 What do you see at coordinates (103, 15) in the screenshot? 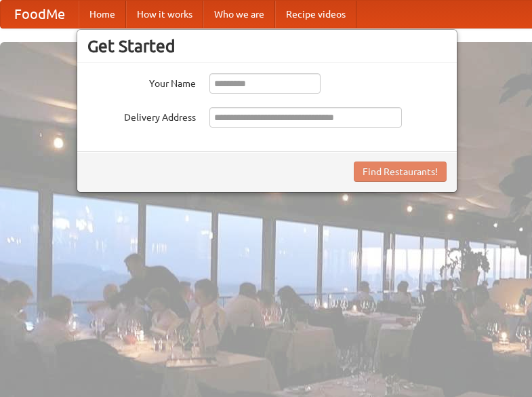
I see `a: Home` at bounding box center [103, 15].